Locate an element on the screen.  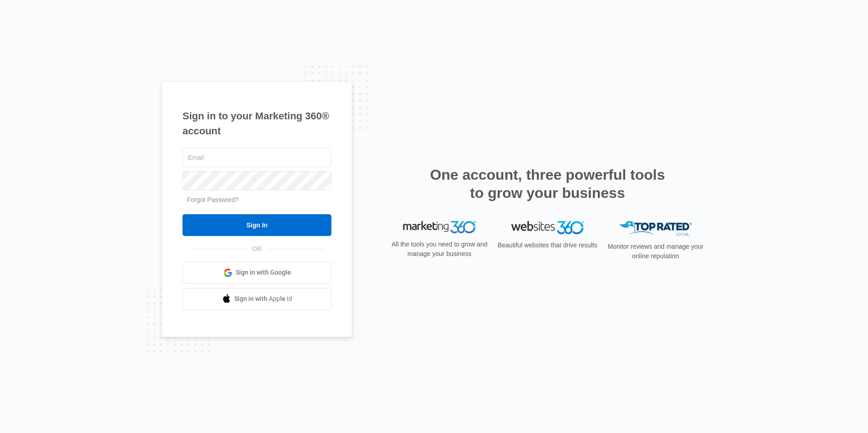
a: Sign in with Google is located at coordinates (257, 273).